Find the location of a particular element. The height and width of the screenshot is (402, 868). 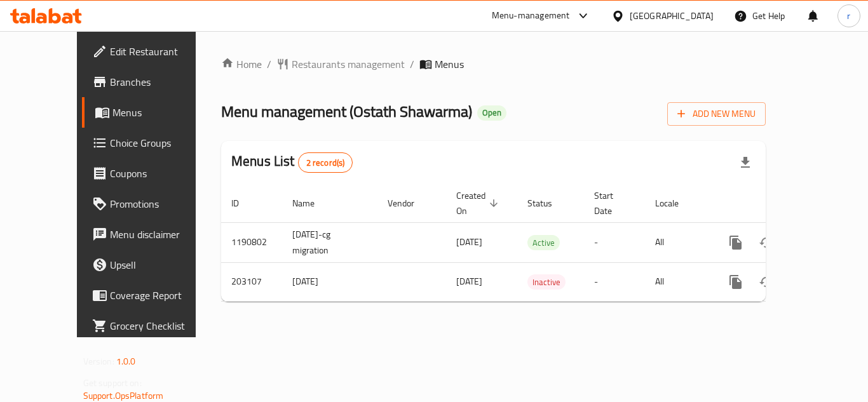

div: Inactive is located at coordinates (547, 282).